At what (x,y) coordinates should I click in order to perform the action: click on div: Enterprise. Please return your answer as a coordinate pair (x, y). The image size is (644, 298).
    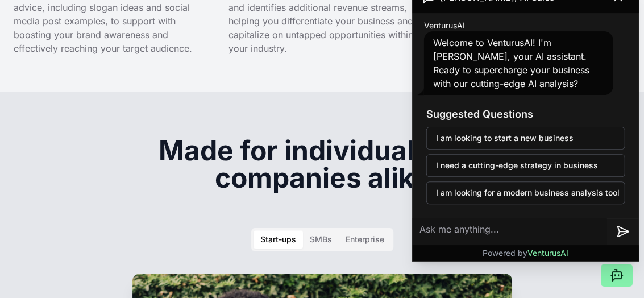
    Looking at the image, I should click on (365, 239).